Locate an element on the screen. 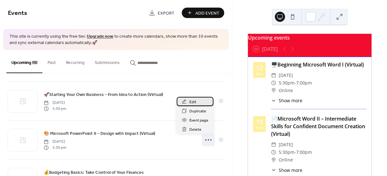 The image size is (387, 176). button: Upcoming (9) is located at coordinates (24, 61).